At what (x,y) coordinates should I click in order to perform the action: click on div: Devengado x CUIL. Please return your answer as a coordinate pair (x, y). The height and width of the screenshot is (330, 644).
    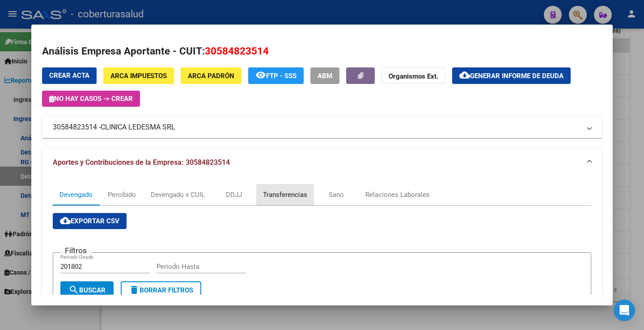
    Looking at the image, I should click on (178, 195).